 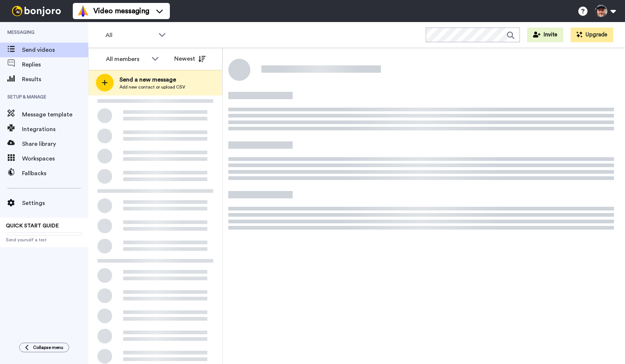 I want to click on span: All, so click(x=130, y=35).